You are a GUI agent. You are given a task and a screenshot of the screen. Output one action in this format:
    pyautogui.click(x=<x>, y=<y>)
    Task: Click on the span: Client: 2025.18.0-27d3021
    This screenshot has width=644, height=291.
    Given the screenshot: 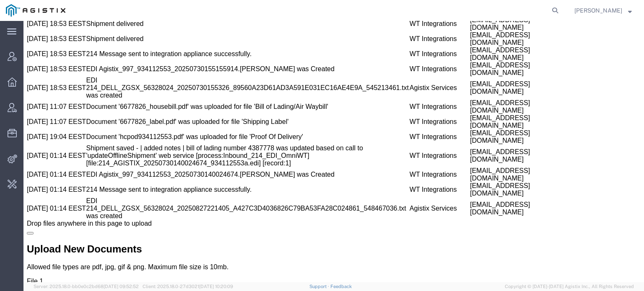 What is the action you would take?
    pyautogui.click(x=188, y=287)
    